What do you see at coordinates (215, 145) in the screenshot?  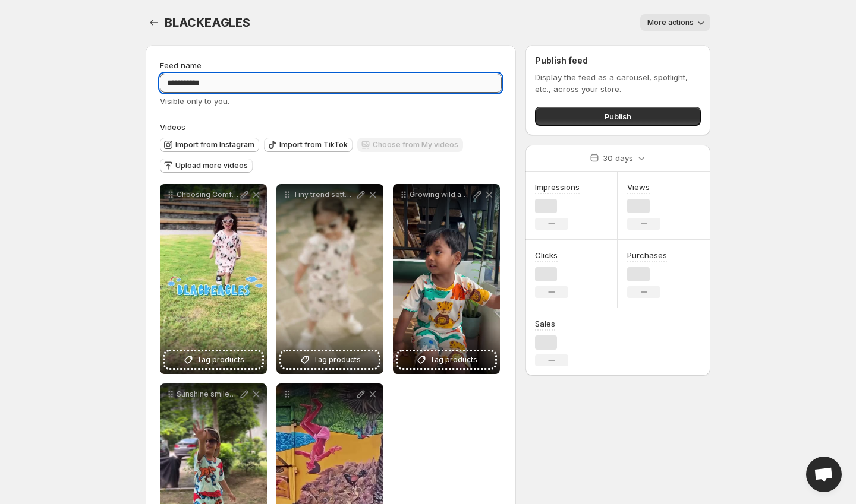 I see `span: Import from Instagram` at bounding box center [215, 145].